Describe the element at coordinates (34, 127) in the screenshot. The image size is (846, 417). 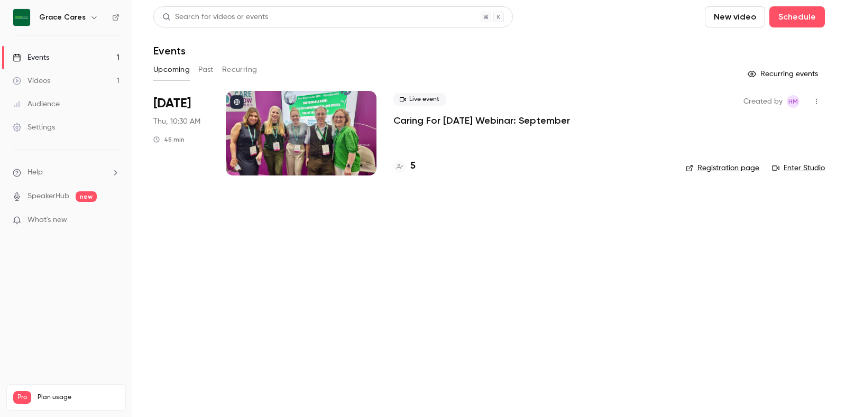
I see `div: Settings` at that location.